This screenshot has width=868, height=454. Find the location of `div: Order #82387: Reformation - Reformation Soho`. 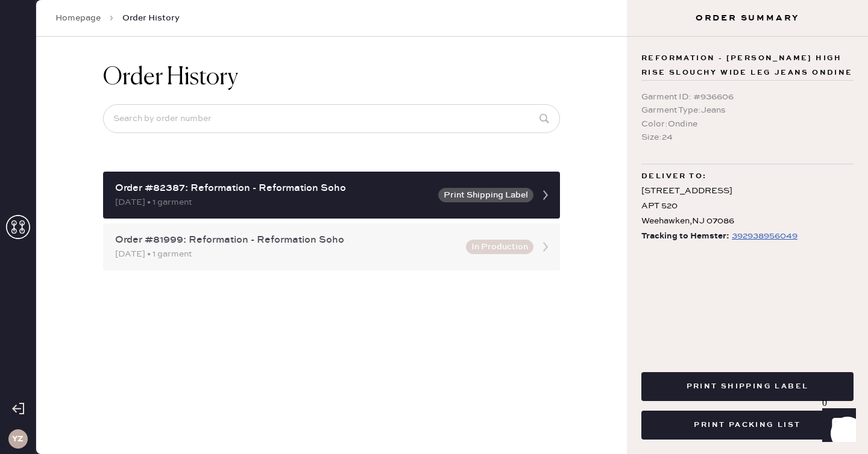

div: Order #82387: Reformation - Reformation Soho is located at coordinates (273, 188).